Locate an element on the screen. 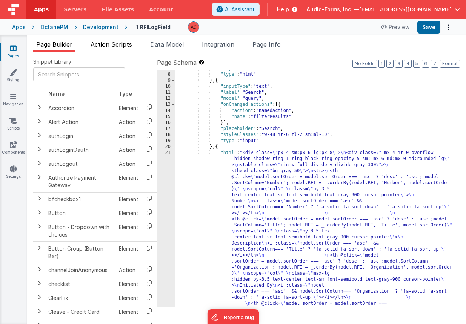 The image size is (466, 324). button: Save is located at coordinates (429, 27).